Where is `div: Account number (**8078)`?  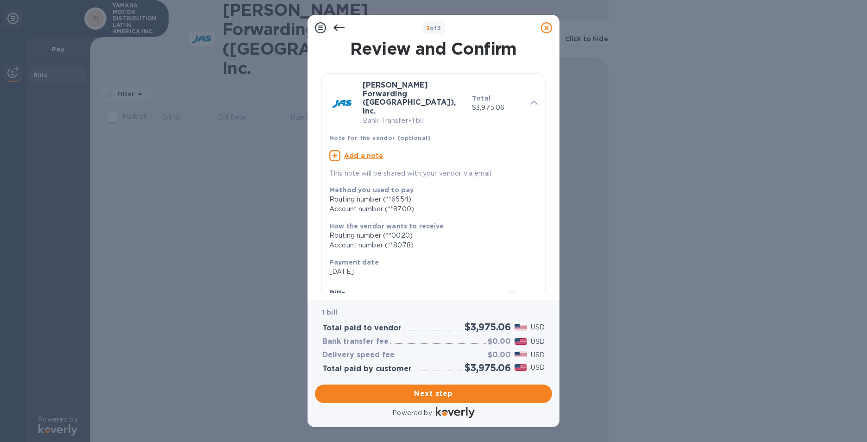 div: Account number (**8078) is located at coordinates (430, 245).